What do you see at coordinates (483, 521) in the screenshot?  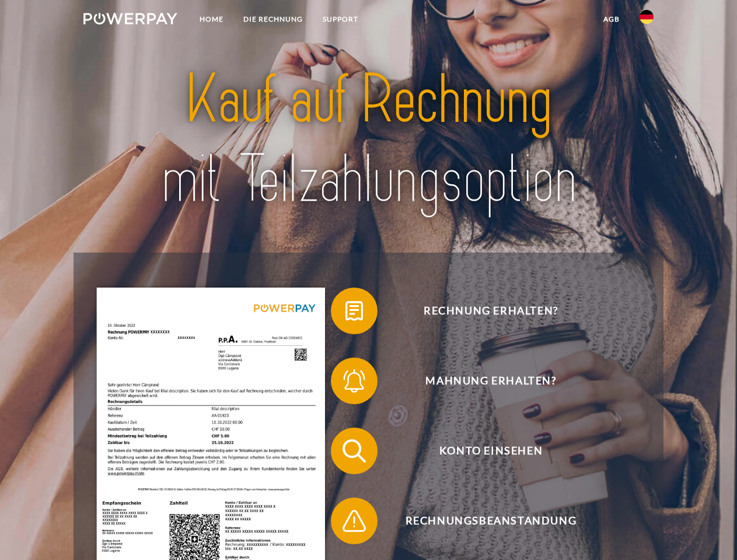 I see `a: Rechnungsbeanstandung` at bounding box center [483, 521].